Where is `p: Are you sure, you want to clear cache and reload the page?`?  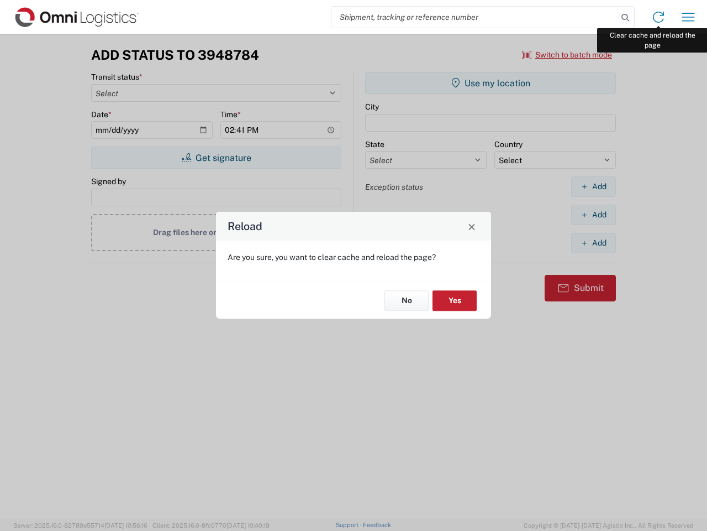 p: Are you sure, you want to clear cache and reload the page? is located at coordinates (354, 257).